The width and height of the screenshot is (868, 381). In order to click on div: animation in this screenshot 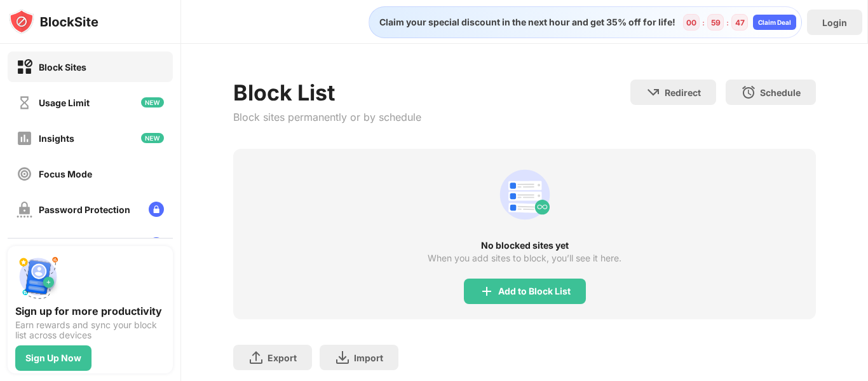, I will do `click(525, 195)`.